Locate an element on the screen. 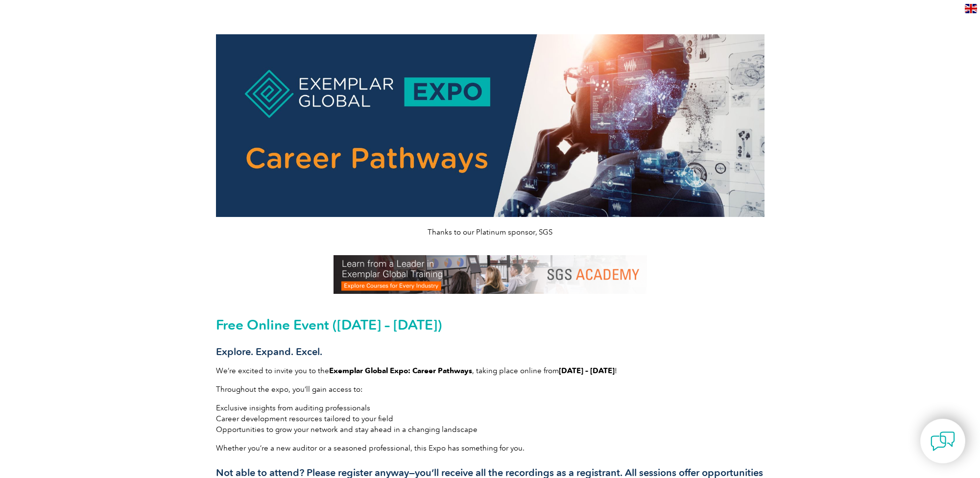  p: We’re excited to invite you to the , taking place online from ! is located at coordinates (490, 371).